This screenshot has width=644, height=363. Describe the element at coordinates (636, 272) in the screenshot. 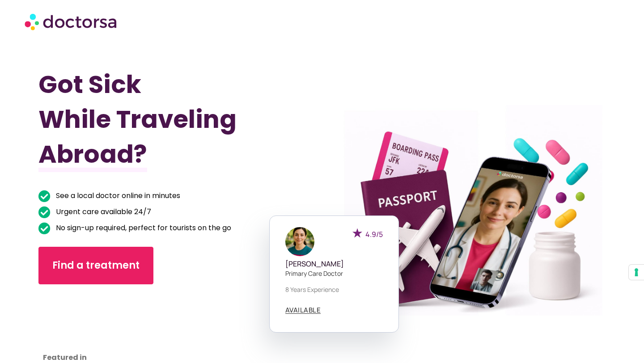

I see `button: Your consent preferences for tracking technologies` at that location.